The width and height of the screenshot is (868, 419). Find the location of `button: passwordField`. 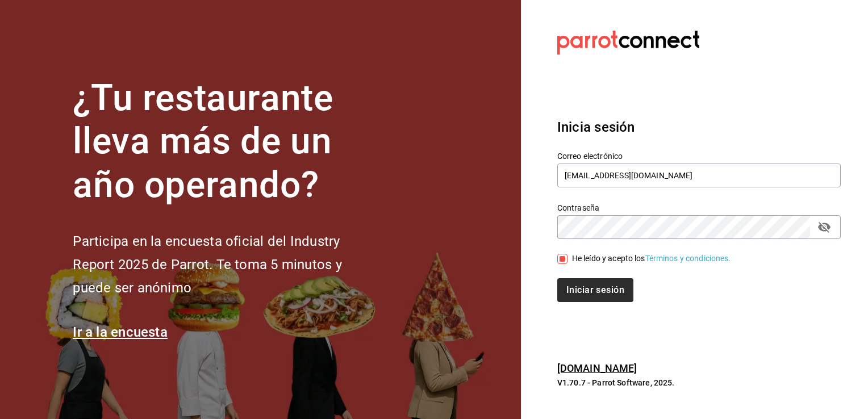

button: passwordField is located at coordinates (824, 227).